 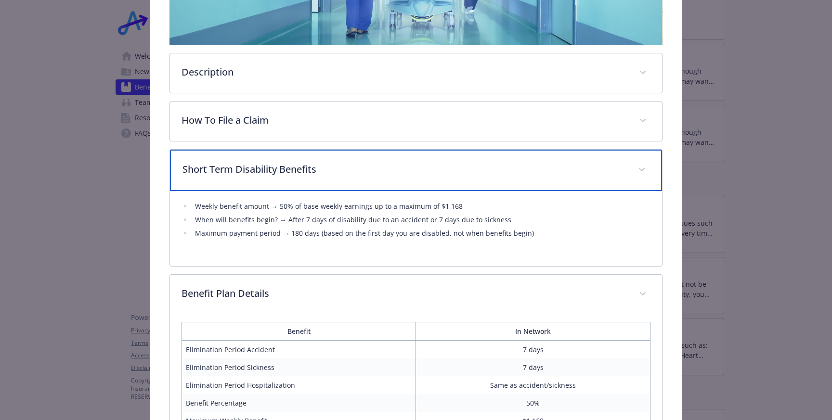 What do you see at coordinates (299, 385) in the screenshot?
I see `td: Elimination Period Hospitalization` at bounding box center [299, 385].